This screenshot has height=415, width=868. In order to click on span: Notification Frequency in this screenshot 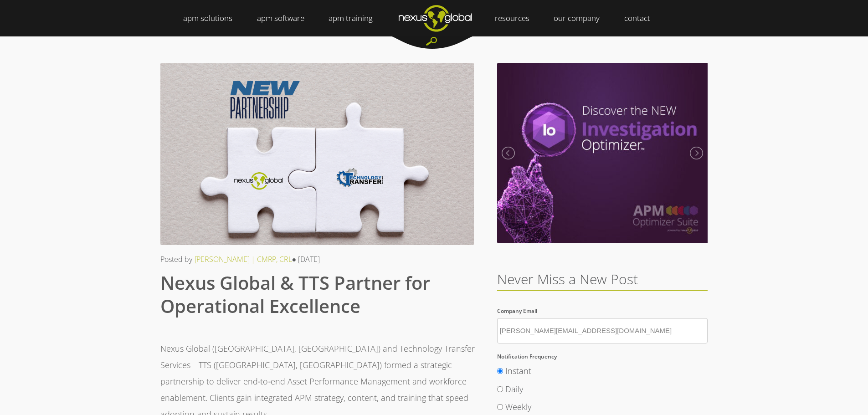, I will do `click(526, 356)`.